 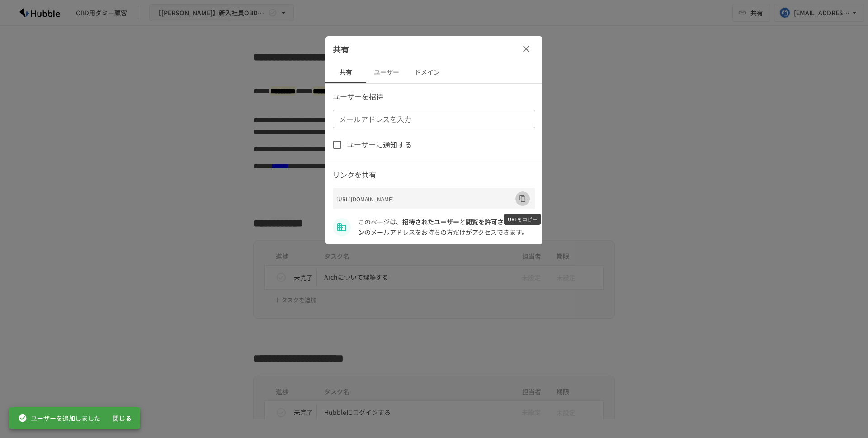 What do you see at coordinates (346, 72) in the screenshot?
I see `button: 共有` at bounding box center [346, 72].